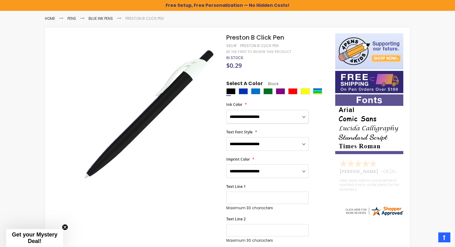  Describe the element at coordinates (50, 18) in the screenshot. I see `a: Home` at that location.